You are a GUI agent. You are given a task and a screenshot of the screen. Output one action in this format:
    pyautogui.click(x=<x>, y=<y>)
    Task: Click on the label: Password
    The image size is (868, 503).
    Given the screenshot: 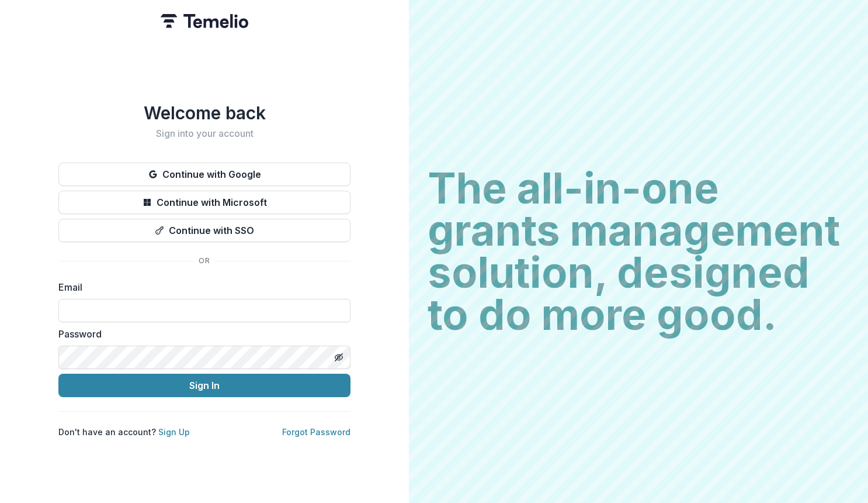 What is the action you would take?
    pyautogui.click(x=201, y=334)
    